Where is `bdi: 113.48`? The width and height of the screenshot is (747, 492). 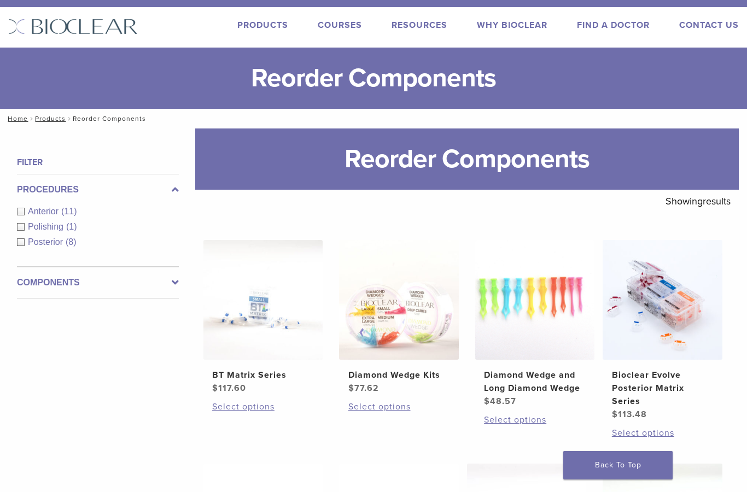
bdi: 113.48 is located at coordinates (629, 414).